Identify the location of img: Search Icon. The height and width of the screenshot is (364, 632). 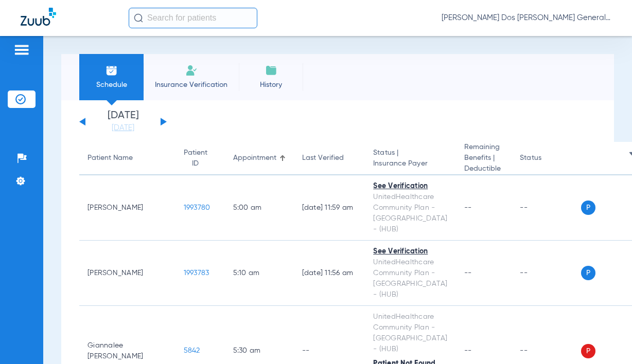
(138, 18).